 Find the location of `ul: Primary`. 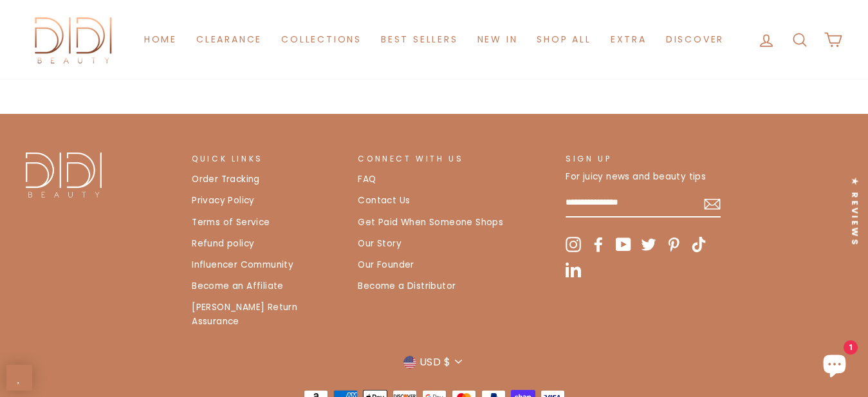

ul: Primary is located at coordinates (433, 39).